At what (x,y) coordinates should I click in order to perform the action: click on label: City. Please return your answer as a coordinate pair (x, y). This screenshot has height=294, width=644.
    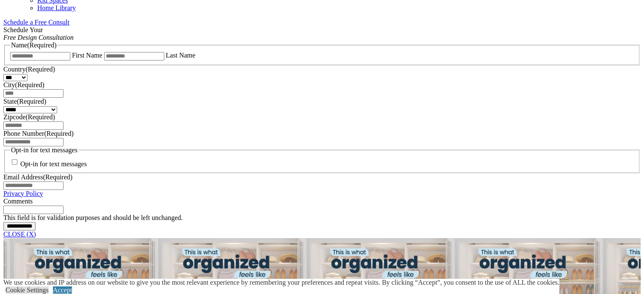
    Looking at the image, I should click on (24, 85).